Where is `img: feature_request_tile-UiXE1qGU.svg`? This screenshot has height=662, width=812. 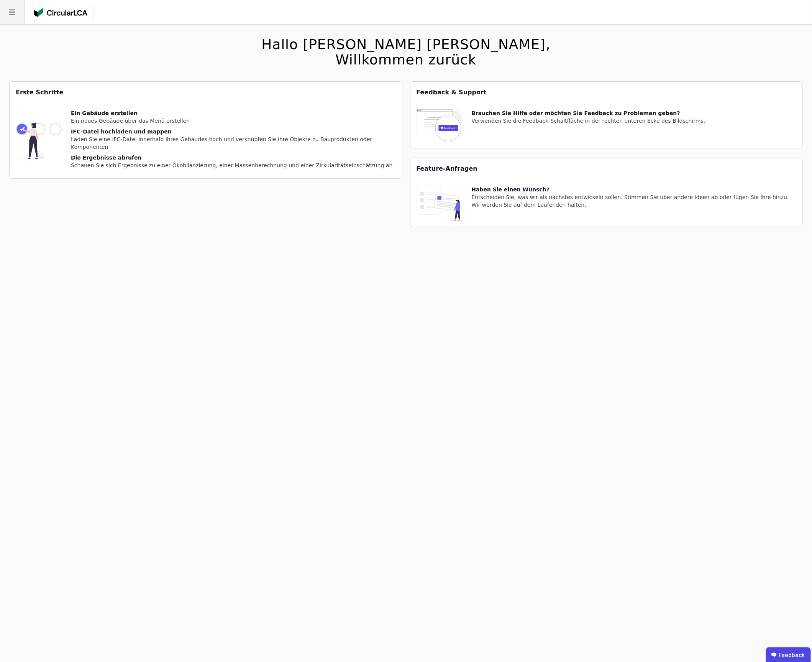 img: feature_request_tile-UiXE1qGU.svg is located at coordinates (440, 203).